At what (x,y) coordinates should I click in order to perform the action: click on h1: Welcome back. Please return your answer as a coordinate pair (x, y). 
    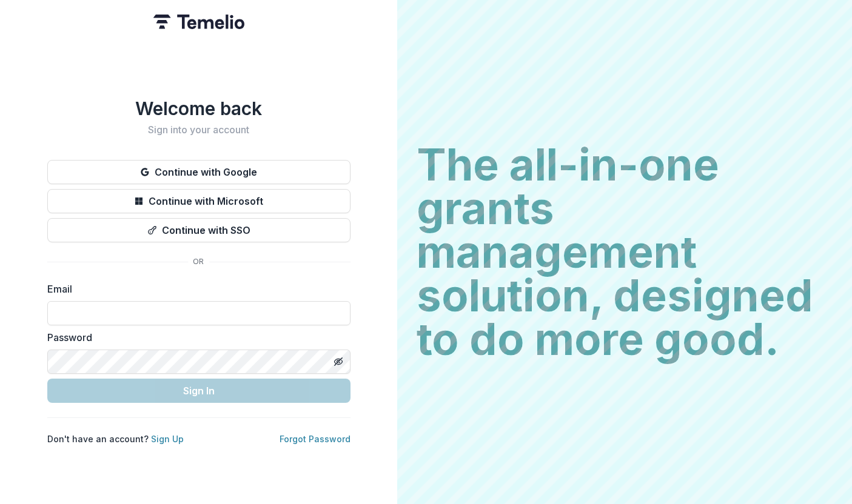
    Looking at the image, I should click on (199, 108).